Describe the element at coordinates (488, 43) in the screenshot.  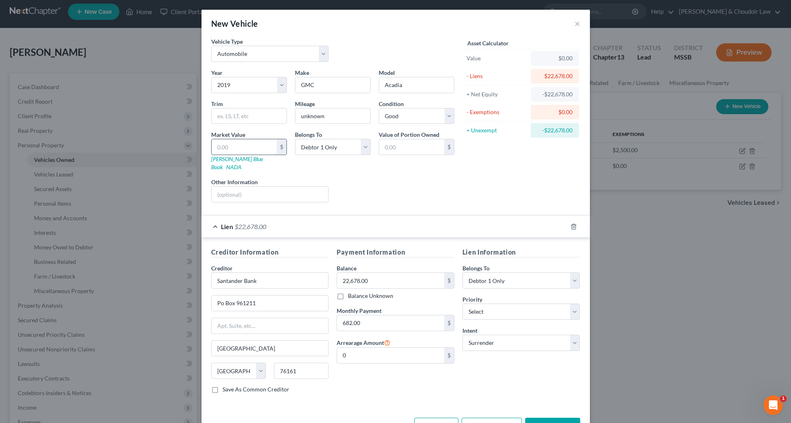
I see `label: Asset Calculator` at that location.